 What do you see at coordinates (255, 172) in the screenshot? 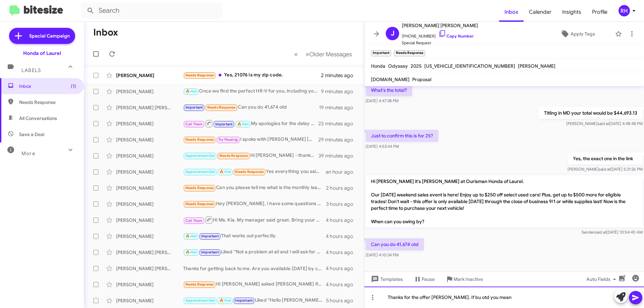
I see `div: Yes everything you said is true. I have a bad credit. I don't have money down.I really need a car...` at bounding box center [255, 172].